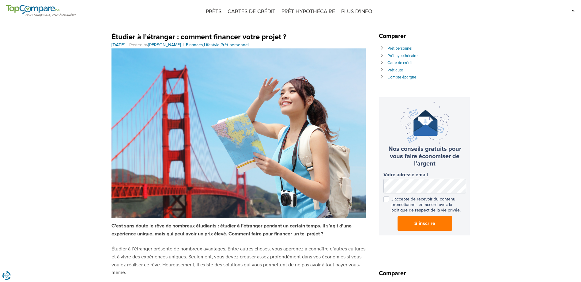  I want to click on p: Étudier à l’étranger présente de nombreux avantages. Entre autres choses, vous apprenez à connaît..., so click(238, 261).